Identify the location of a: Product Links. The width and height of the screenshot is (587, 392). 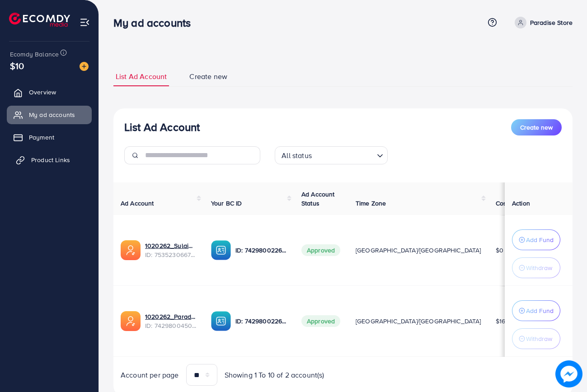
(50, 160).